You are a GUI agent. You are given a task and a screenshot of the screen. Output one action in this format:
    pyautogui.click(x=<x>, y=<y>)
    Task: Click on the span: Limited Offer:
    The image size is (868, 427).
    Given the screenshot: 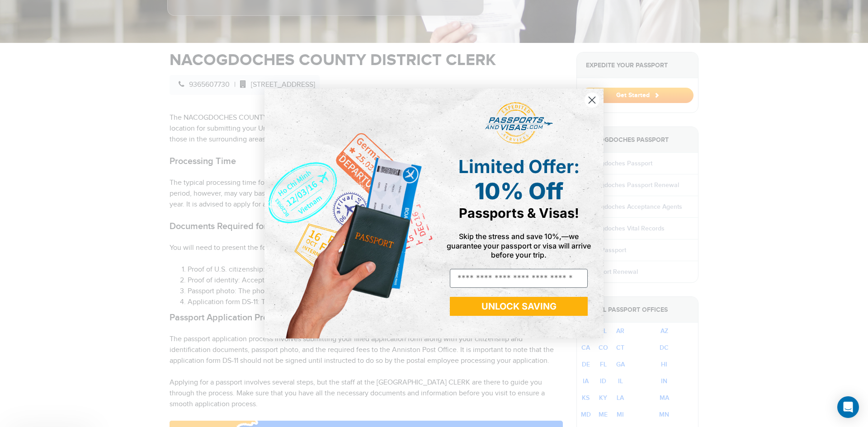 What is the action you would take?
    pyautogui.click(x=519, y=166)
    